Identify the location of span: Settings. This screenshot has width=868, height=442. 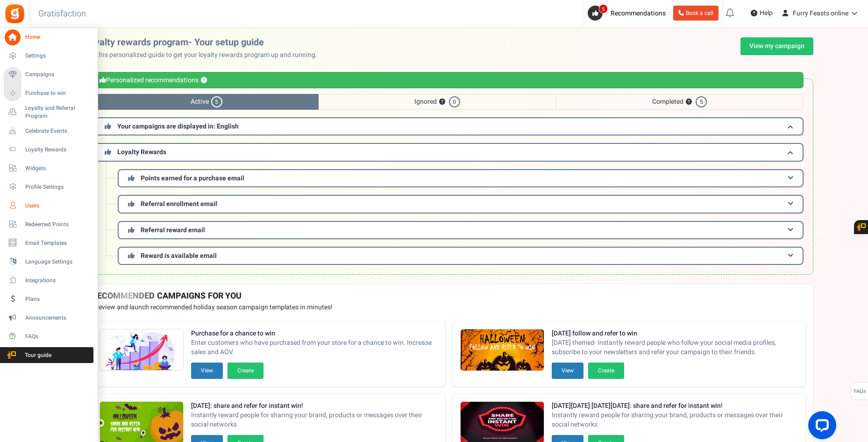
(58, 56).